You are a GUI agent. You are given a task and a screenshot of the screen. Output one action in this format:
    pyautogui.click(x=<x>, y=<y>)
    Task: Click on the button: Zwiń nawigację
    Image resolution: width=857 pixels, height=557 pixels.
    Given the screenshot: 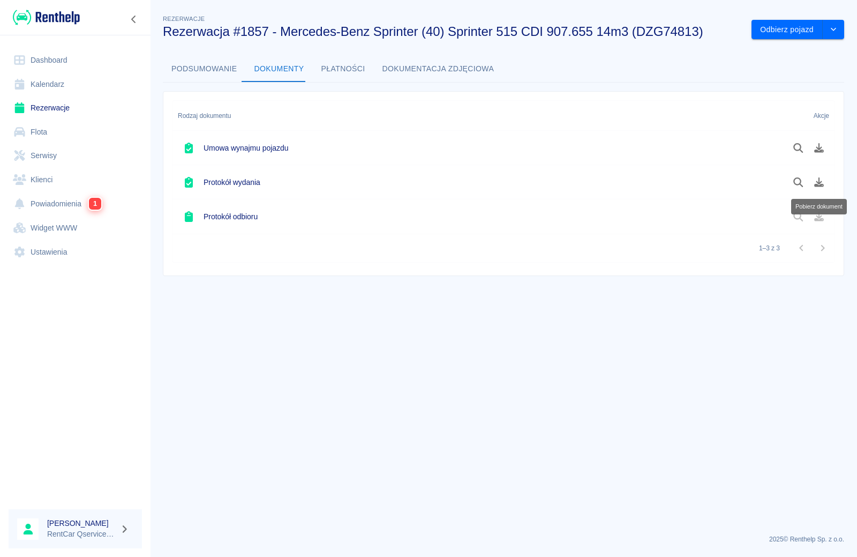 What is the action you would take?
    pyautogui.click(x=134, y=19)
    